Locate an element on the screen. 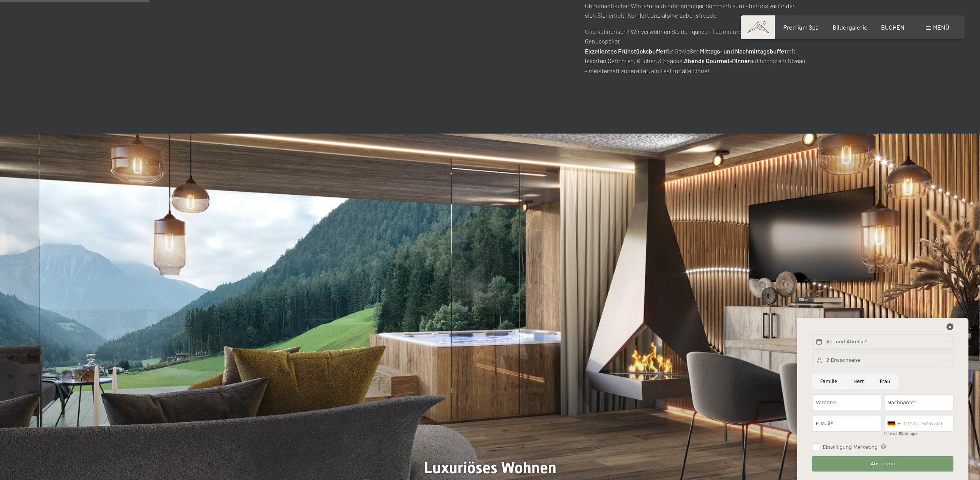  strong: Mittags- und Nachmittagsbuffet is located at coordinates (743, 51).